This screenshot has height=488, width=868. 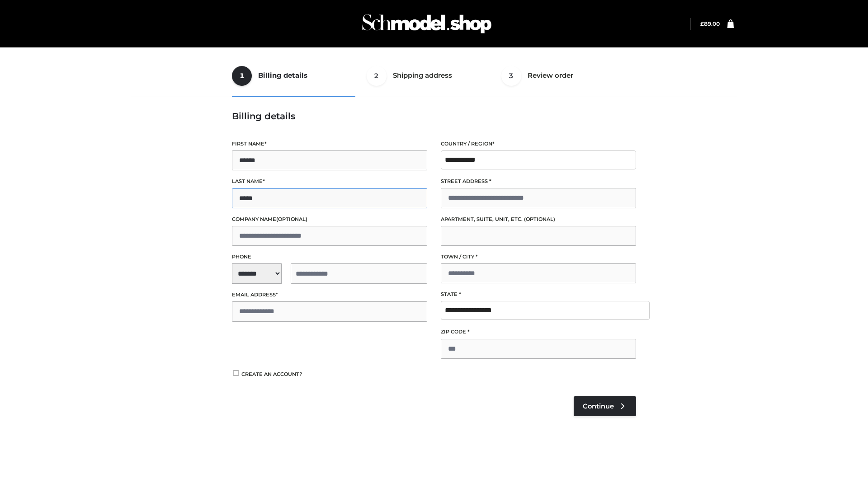 I want to click on bdi: 89.00, so click(x=709, y=23).